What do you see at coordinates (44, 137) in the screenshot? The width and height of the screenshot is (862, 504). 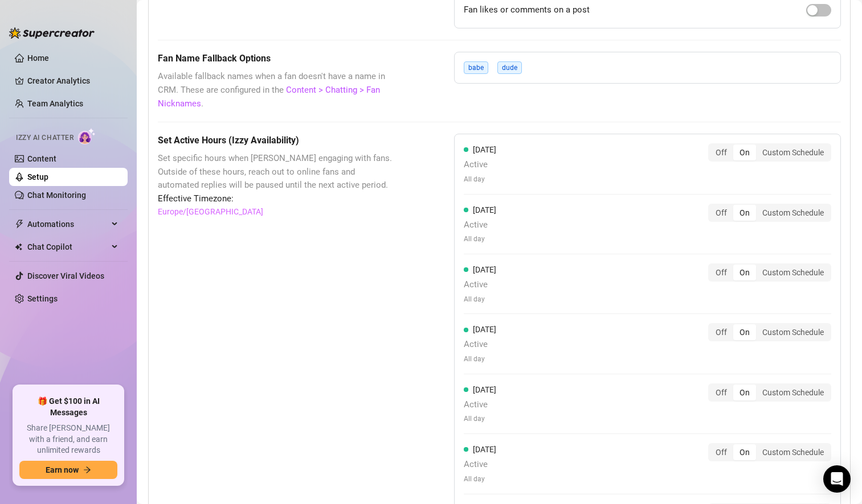 I see `span: Izzy AI Chatter` at bounding box center [44, 137].